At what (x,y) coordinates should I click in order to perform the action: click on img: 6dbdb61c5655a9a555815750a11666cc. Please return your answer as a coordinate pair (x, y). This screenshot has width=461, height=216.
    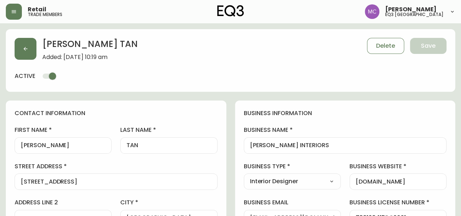
    Looking at the image, I should click on (372, 12).